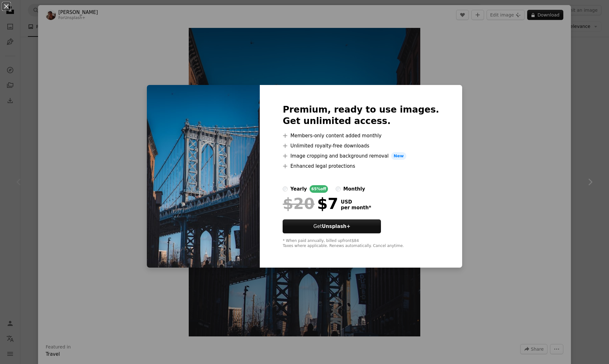 This screenshot has width=609, height=364. Describe the element at coordinates (336, 227) in the screenshot. I see `strong: Unsplash+` at that location.